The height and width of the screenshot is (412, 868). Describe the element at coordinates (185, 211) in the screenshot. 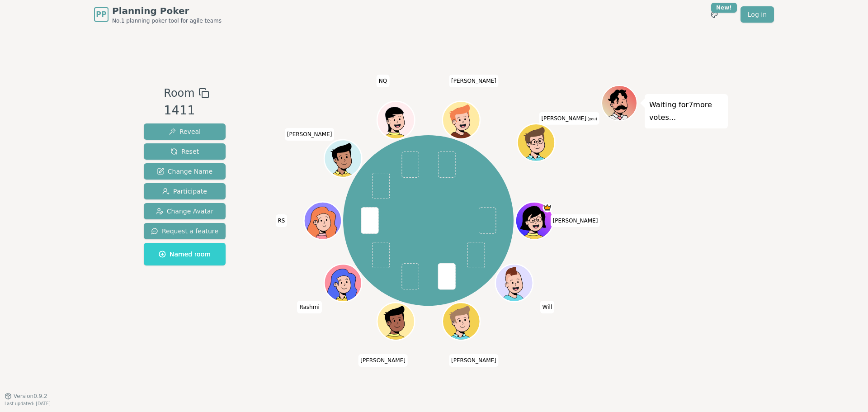

I see `span: Change Avatar` at that location.